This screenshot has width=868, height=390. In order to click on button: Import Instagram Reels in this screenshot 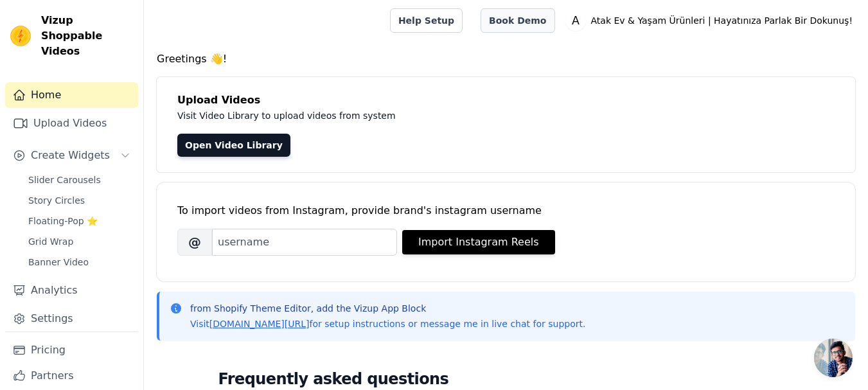, I will do `click(479, 242)`.